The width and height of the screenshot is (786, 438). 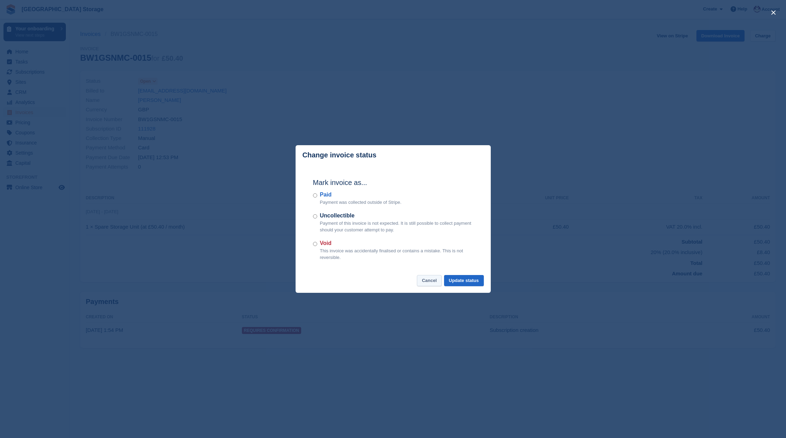 I want to click on p: Payment was collected outside of Stripe., so click(x=361, y=202).